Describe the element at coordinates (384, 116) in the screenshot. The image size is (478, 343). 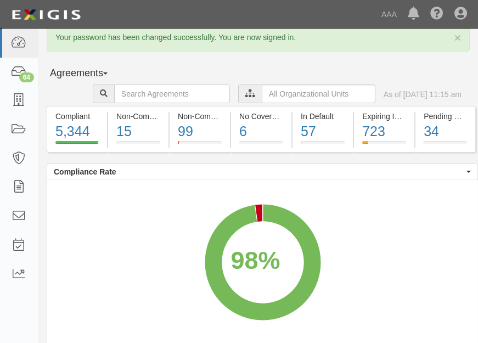
I see `div: Expiring Insurance` at that location.